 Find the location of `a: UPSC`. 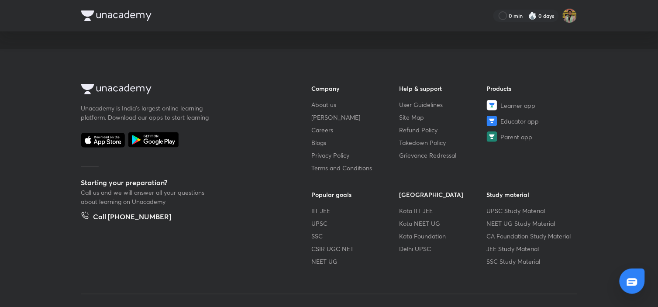

a: UPSC is located at coordinates (356, 223).